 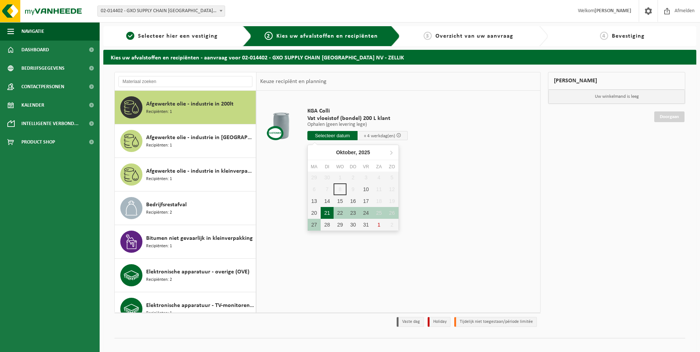 What do you see at coordinates (353, 225) in the screenshot?
I see `div: 30` at bounding box center [353, 225].